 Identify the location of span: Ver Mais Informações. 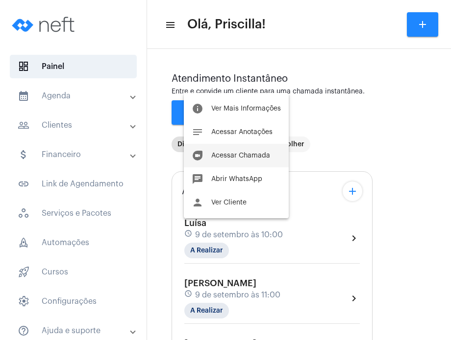
(246, 109).